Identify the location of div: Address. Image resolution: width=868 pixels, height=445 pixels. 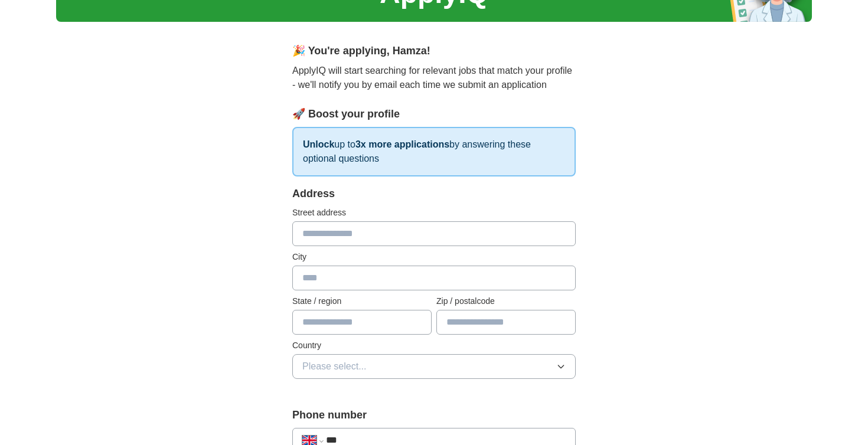
(434, 193).